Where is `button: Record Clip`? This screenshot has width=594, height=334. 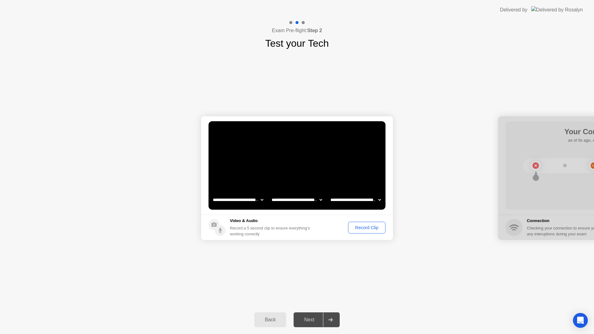 button: Record Clip is located at coordinates (367, 228).